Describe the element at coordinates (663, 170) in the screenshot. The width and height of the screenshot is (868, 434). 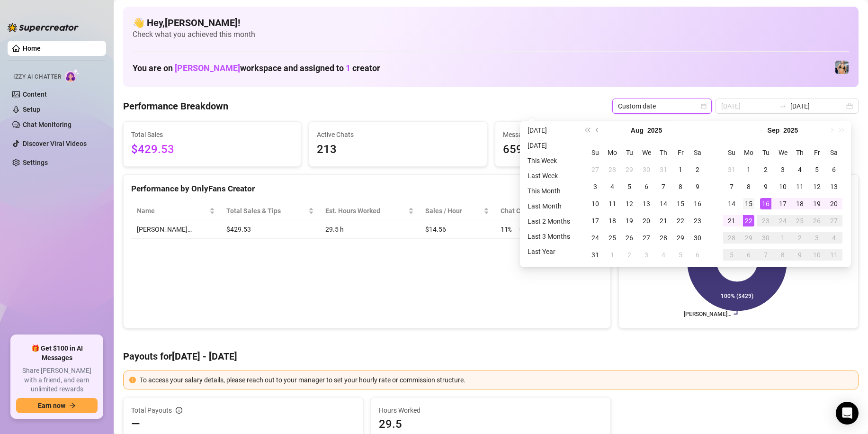
I see `td: 2025-07-31` at that location.